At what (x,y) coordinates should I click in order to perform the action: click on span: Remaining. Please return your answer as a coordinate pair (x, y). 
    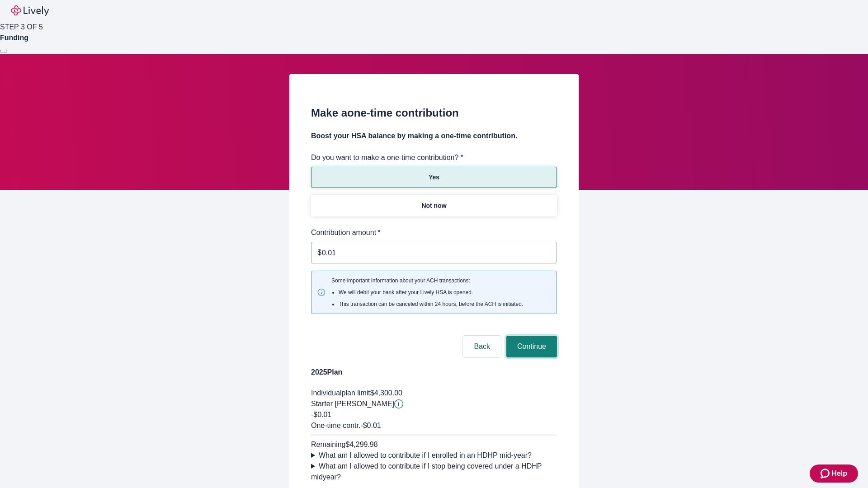
    Looking at the image, I should click on (328, 444).